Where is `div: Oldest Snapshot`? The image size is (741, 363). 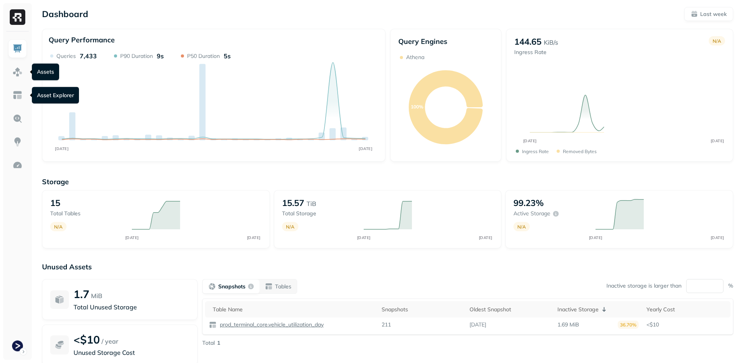 div: Oldest Snapshot is located at coordinates (510, 310).